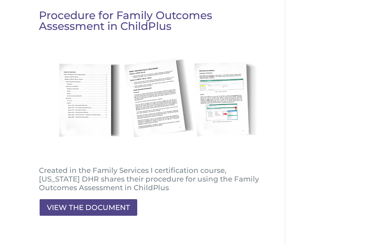  I want to click on img: idea-space-documents, so click(153, 100).